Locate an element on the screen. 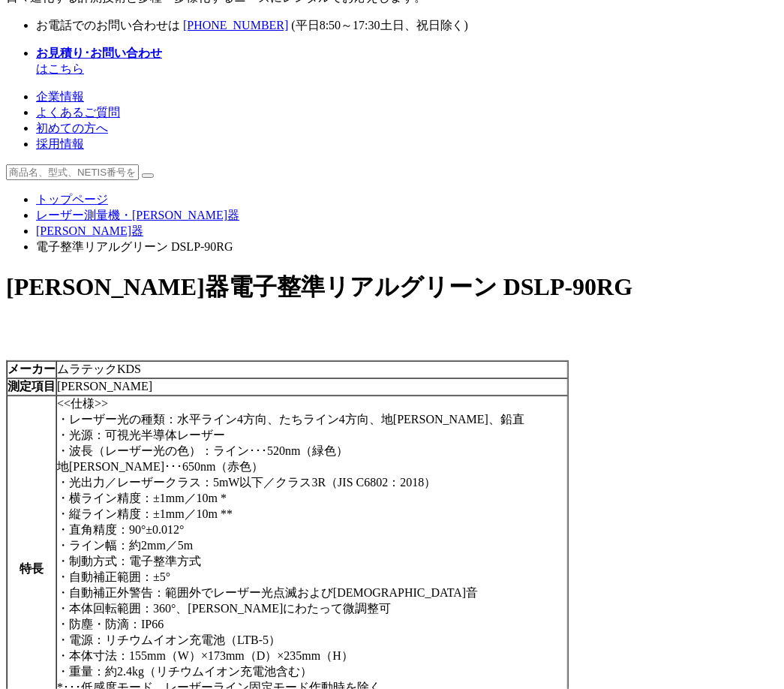 The width and height of the screenshot is (784, 689). span: 電子整準リアルグリーン DSLP-90RG is located at coordinates (430, 286).